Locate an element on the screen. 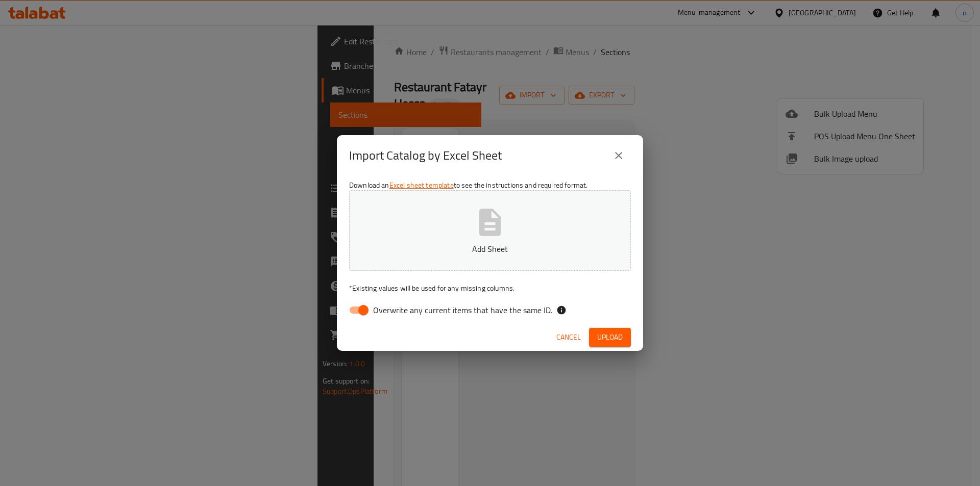 The height and width of the screenshot is (486, 980). p: Existing values will be used for any missing columns. is located at coordinates (490, 288).